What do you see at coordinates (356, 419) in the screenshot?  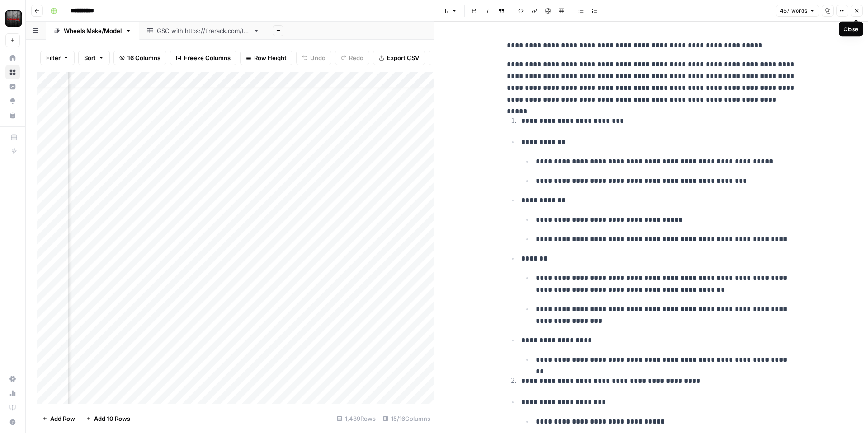 I see `div: 1,439 Rows` at bounding box center [356, 419].